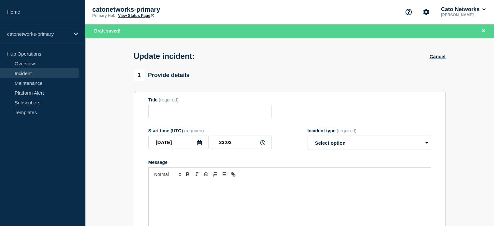  I want to click on div: Start time (UTC), so click(210, 131).